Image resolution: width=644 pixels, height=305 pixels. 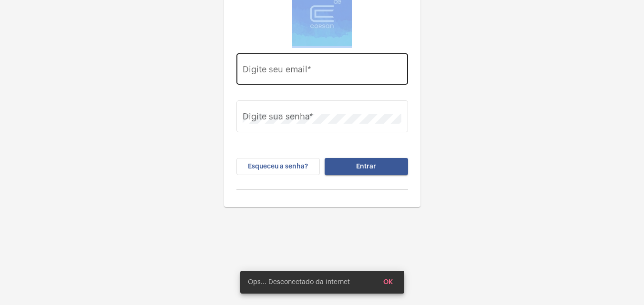 What do you see at coordinates (388, 282) in the screenshot?
I see `span: OK` at bounding box center [388, 282].